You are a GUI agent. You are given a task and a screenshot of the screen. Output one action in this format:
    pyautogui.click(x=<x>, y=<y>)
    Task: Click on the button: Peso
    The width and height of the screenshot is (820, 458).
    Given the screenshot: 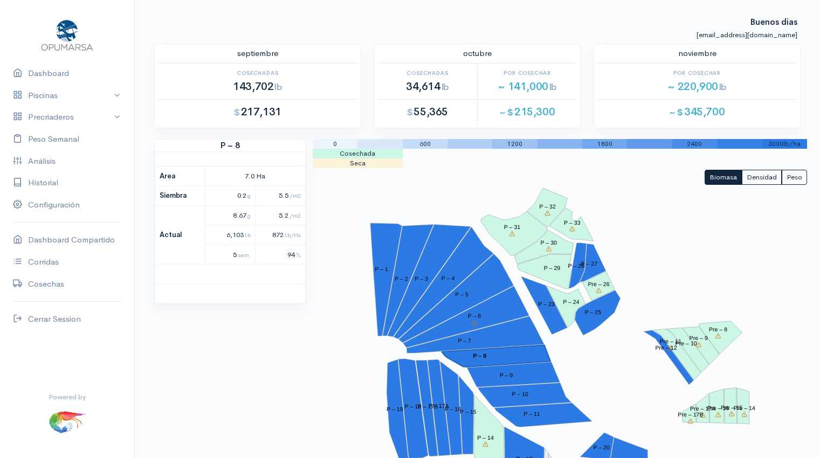 What is the action you would take?
    pyautogui.click(x=794, y=177)
    